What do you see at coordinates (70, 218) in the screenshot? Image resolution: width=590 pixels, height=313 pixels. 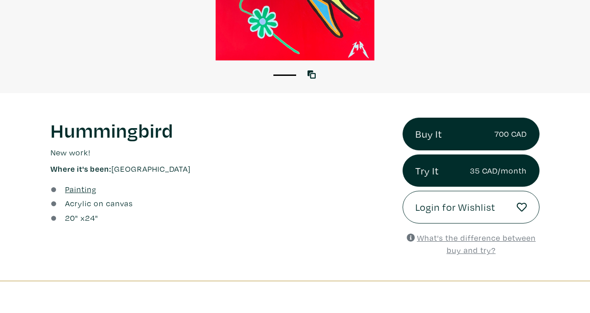 I see `span: 20` at bounding box center [70, 218].